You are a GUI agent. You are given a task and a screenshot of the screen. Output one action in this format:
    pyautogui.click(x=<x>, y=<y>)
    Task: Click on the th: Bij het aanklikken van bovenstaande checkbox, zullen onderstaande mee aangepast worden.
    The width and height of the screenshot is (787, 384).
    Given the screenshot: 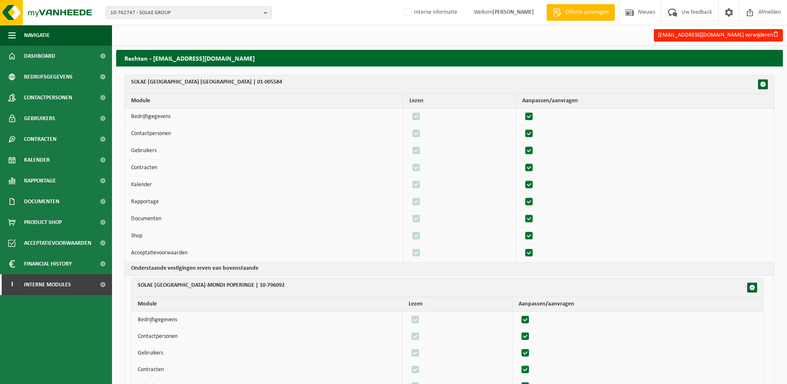 What is the action you would take?
    pyautogui.click(x=450, y=268)
    